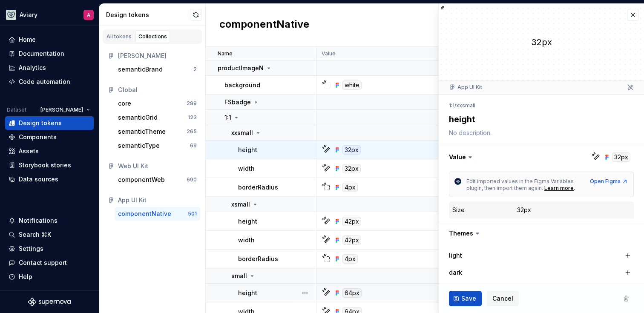 This screenshot has height=313, width=644. I want to click on div: Components, so click(38, 137).